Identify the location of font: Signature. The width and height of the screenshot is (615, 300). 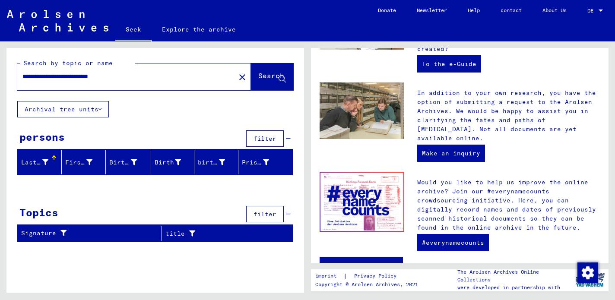
(38, 233).